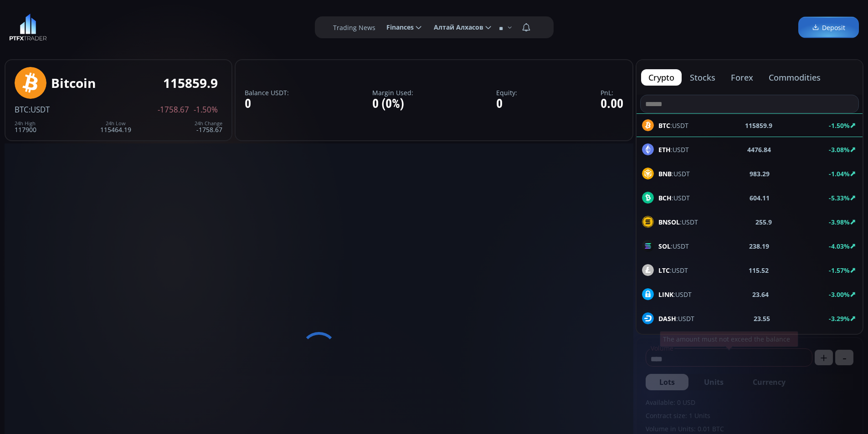 The width and height of the screenshot is (868, 434). Describe the element at coordinates (665, 174) in the screenshot. I see `b: BNB` at that location.